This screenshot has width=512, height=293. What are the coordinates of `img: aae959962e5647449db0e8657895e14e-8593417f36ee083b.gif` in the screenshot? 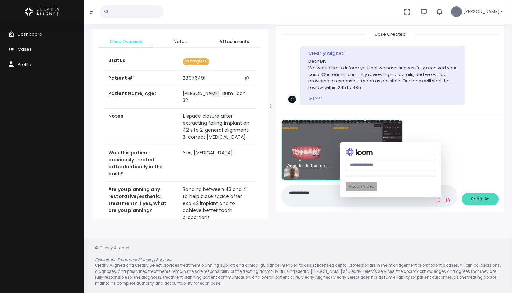 It's located at (342, 150).